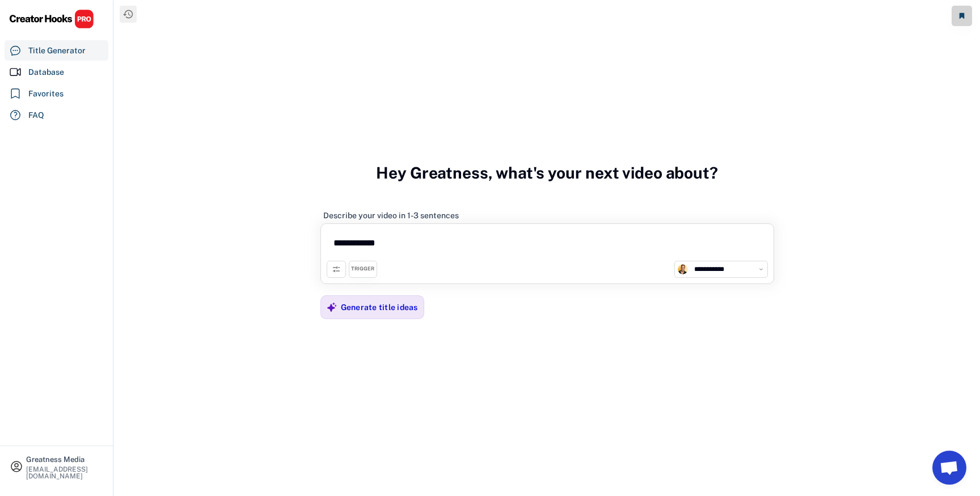  What do you see at coordinates (46, 72) in the screenshot?
I see `div: Database` at bounding box center [46, 72].